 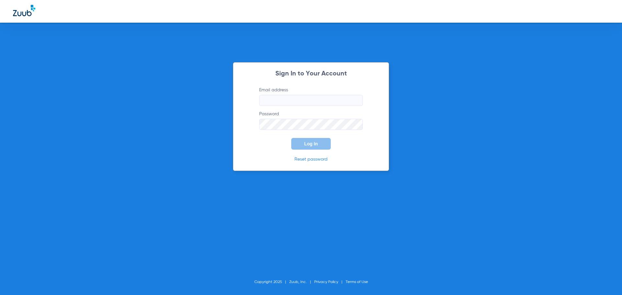 I want to click on input: Email address, so click(x=311, y=100).